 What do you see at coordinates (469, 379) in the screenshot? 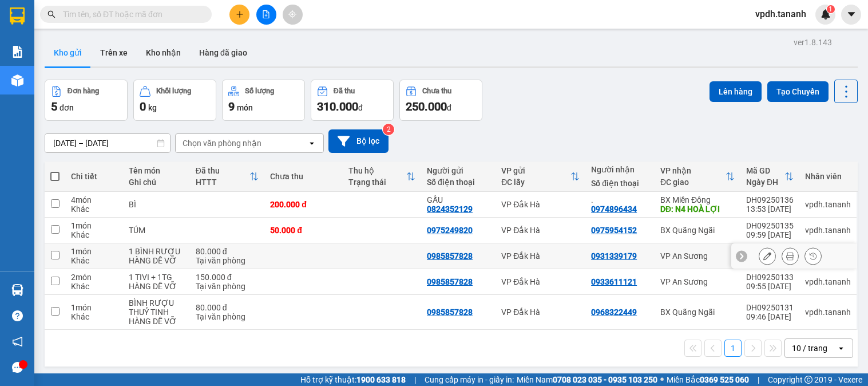
I see `span: Cung cấp máy in - giấy in:` at bounding box center [469, 379].